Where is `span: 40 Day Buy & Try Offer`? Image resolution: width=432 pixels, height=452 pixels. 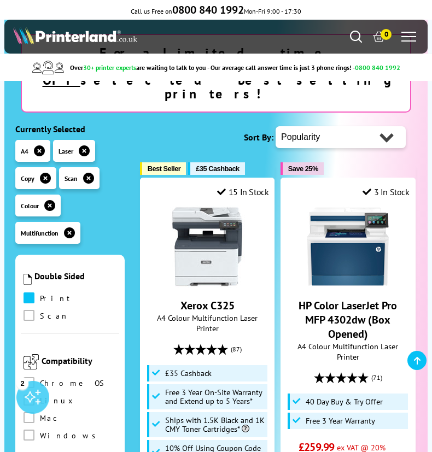 span: 40 Day Buy & Try Offer is located at coordinates (344, 402).